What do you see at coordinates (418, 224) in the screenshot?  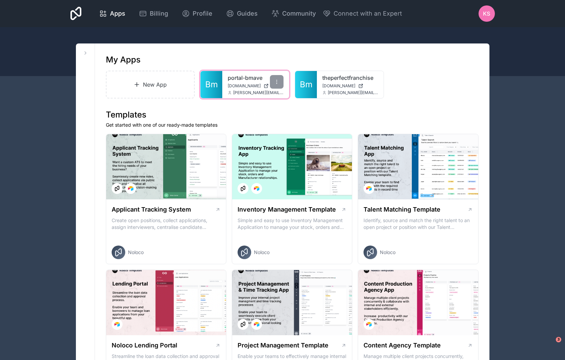 I see `p: Identify, source and match the right talent to an open project or position with our Talent Matchi...` at bounding box center [418, 224].